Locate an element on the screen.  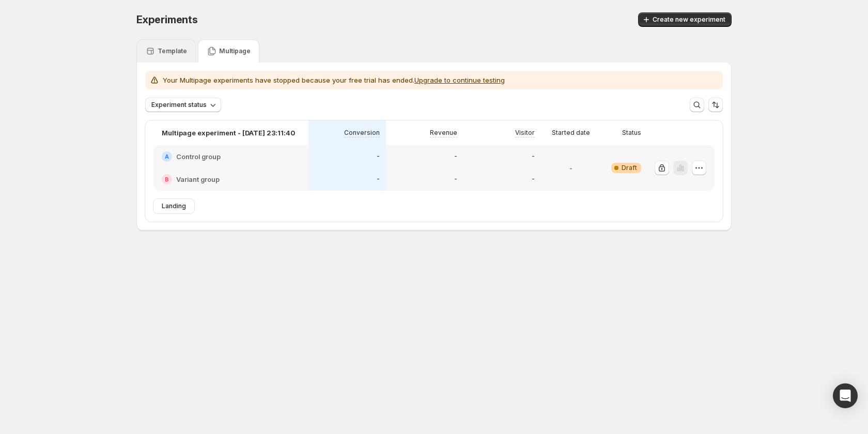
p: Your Multipage experiments have stopped because your free trial has ended. is located at coordinates (334, 80).